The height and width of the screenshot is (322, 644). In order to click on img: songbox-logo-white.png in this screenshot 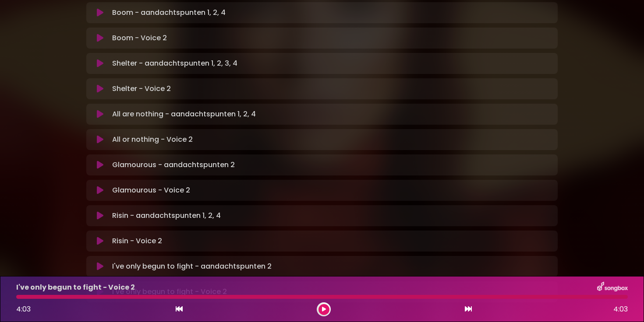, I will do `click(612, 287)`.